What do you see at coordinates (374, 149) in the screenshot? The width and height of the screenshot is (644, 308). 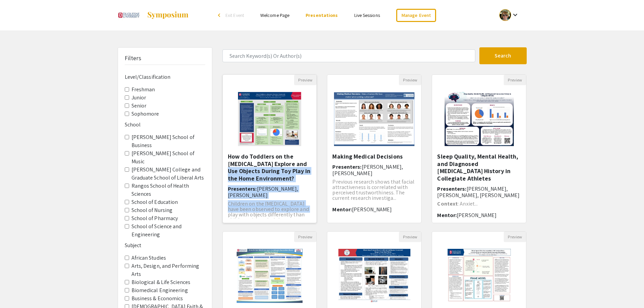 I see `div: Open Presentation <p>Making Medical Decisions </p>` at bounding box center [374, 149].